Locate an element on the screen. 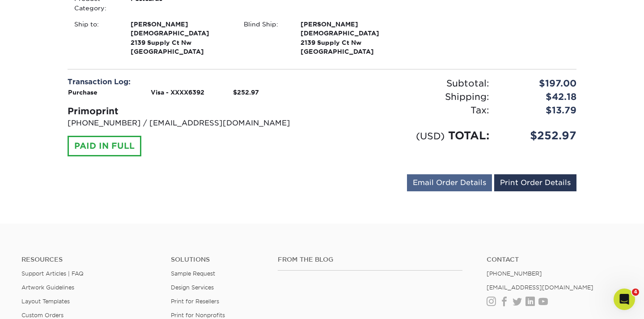 The image size is (644, 319). div: Primoprint is located at coordinates (192, 111).